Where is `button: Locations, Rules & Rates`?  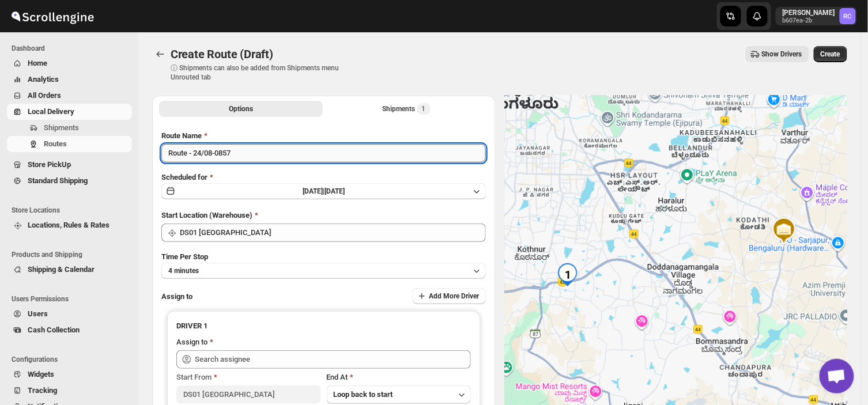 button: Locations, Rules & Rates is located at coordinates (69, 225).